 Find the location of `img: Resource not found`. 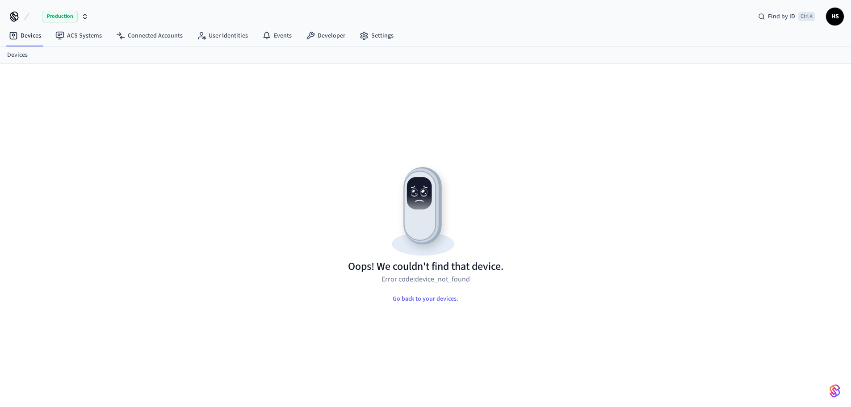

img: Resource not found is located at coordinates (426, 210).